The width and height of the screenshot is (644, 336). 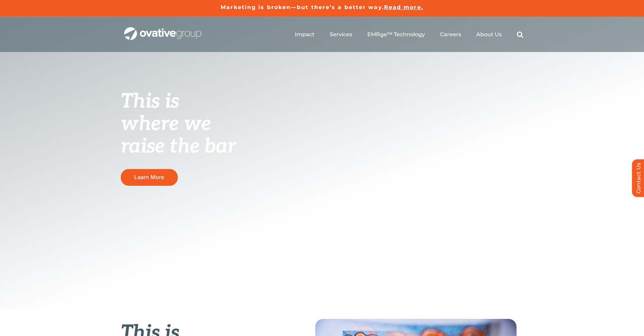 What do you see at coordinates (489, 35) in the screenshot?
I see `span: About Us` at bounding box center [489, 35].